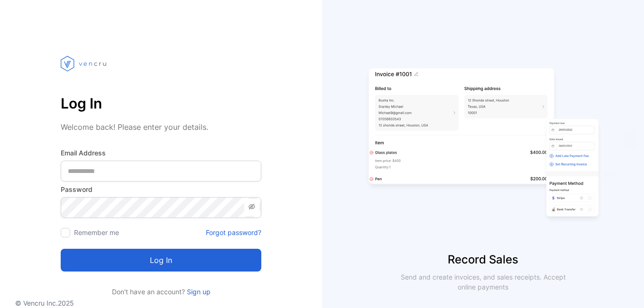 The height and width of the screenshot is (308, 644). I want to click on a: Sign up, so click(198, 292).